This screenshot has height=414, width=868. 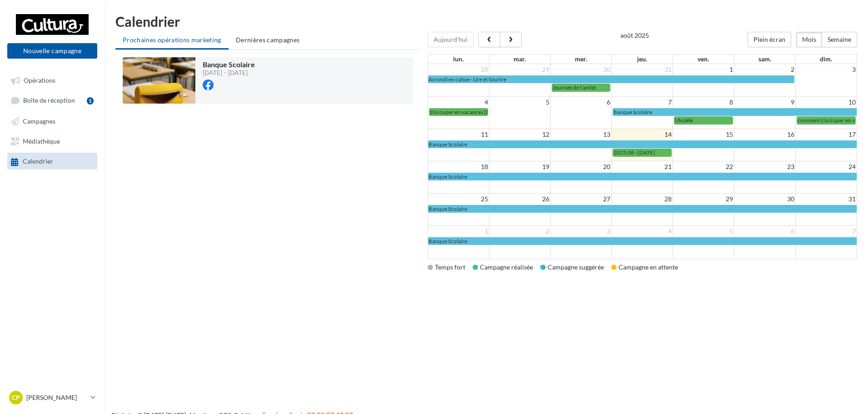 I want to click on span: Arrondi en caisse - Lire et Sourire, so click(x=467, y=79).